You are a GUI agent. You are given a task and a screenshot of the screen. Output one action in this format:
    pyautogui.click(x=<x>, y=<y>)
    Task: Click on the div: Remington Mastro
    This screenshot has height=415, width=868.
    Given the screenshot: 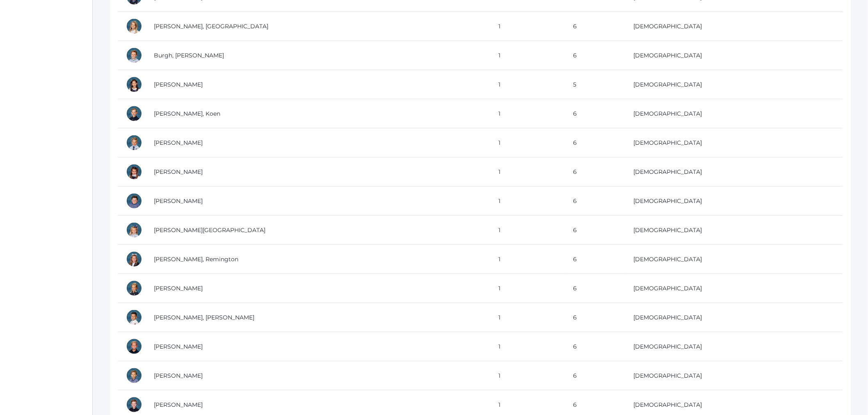 What is the action you would take?
    pyautogui.click(x=134, y=259)
    